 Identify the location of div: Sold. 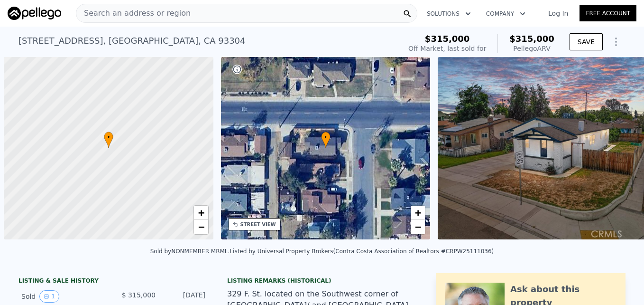
(63, 296).